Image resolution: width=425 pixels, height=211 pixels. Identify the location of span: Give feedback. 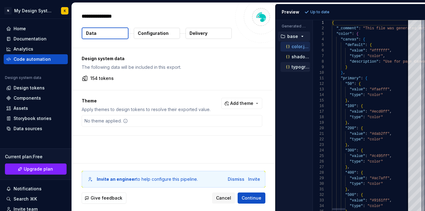
(106, 198).